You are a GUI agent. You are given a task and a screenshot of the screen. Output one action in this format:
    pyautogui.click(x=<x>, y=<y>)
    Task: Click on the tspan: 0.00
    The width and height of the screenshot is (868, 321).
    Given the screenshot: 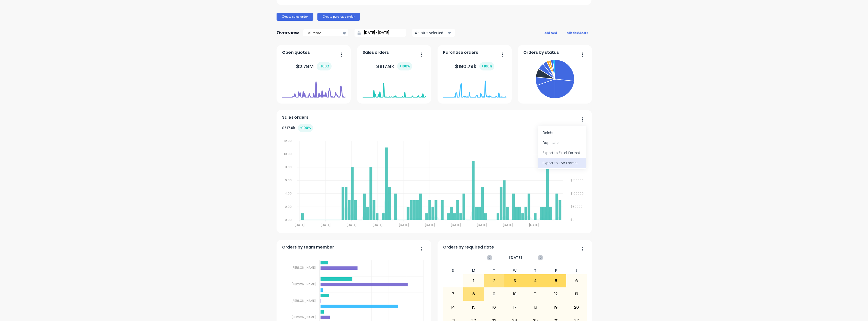 What is the action you would take?
    pyautogui.click(x=288, y=220)
    